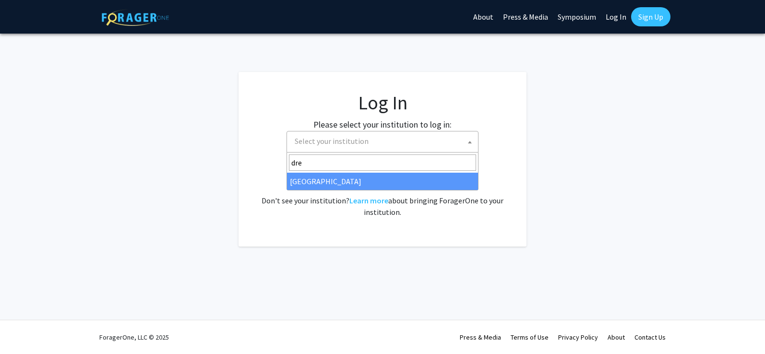 This screenshot has width=765, height=354. Describe the element at coordinates (480, 337) in the screenshot. I see `a: Press & Media` at that location.